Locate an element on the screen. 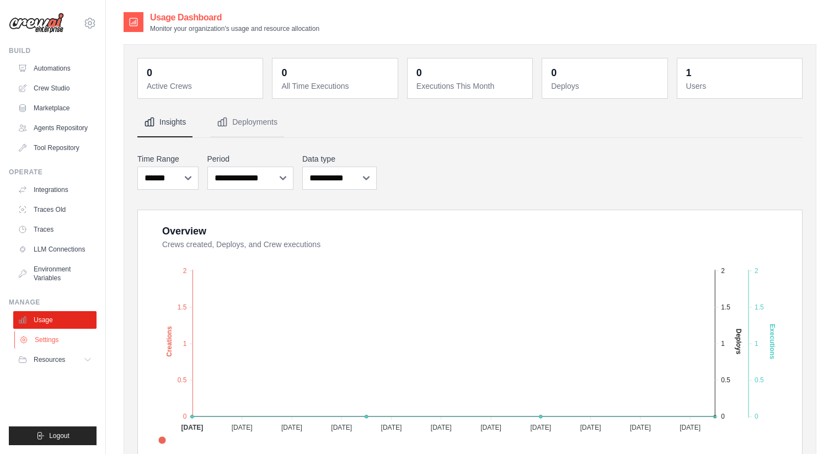 This screenshot has width=834, height=454. div: 1 is located at coordinates (689, 73).